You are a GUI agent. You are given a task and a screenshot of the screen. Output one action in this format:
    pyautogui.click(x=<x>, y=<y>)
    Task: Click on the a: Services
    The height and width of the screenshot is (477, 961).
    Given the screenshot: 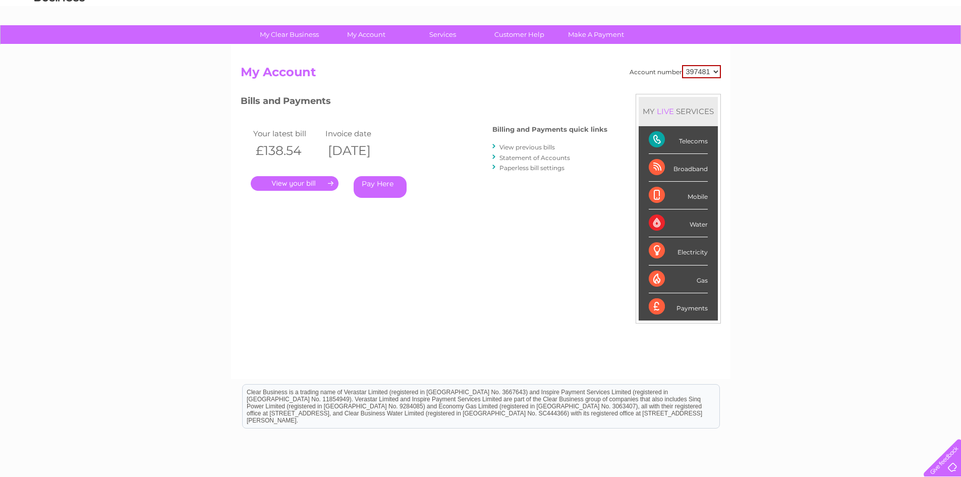 What is the action you would take?
    pyautogui.click(x=442, y=34)
    